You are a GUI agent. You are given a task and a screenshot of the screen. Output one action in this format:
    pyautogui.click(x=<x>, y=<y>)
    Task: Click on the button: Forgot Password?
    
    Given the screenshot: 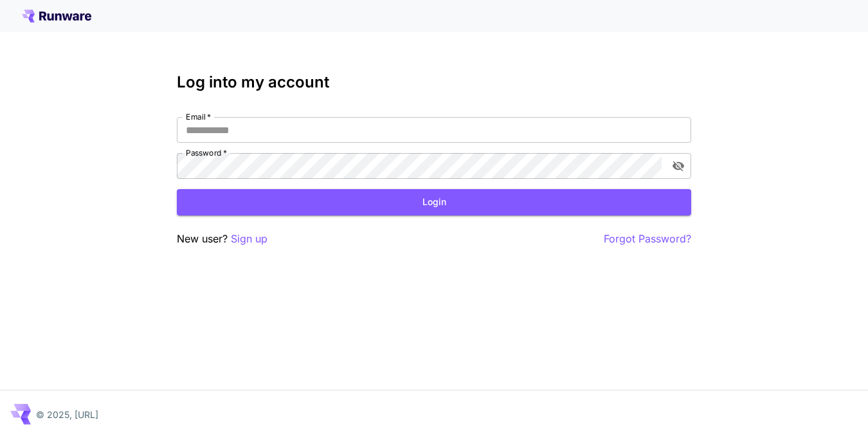 What is the action you would take?
    pyautogui.click(x=647, y=239)
    